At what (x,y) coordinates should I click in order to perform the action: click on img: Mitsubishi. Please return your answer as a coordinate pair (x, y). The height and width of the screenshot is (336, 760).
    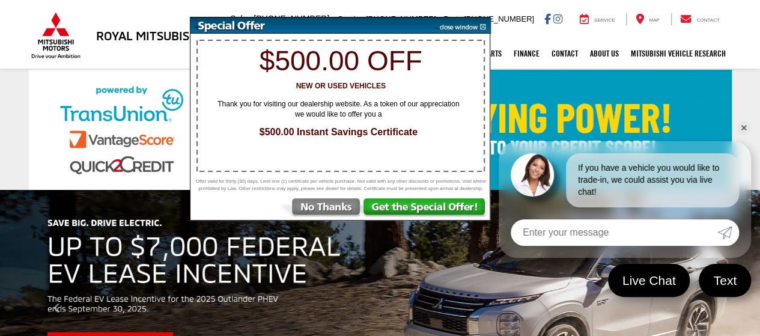
    Looking at the image, I should click on (56, 35).